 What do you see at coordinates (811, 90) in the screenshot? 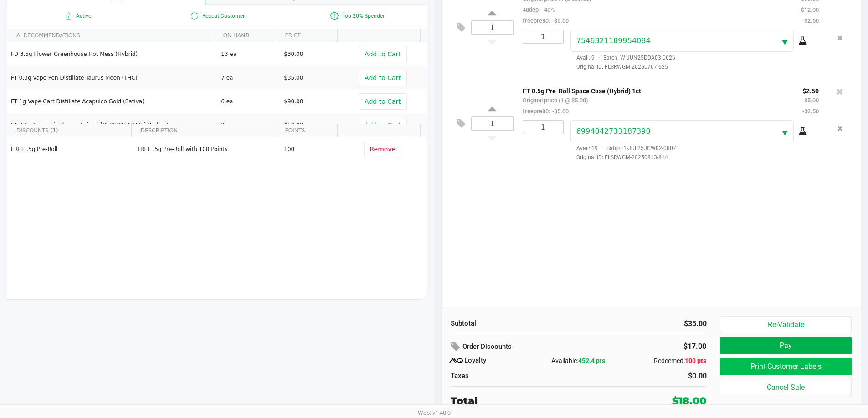
I see `p: $2.50` at bounding box center [811, 90].